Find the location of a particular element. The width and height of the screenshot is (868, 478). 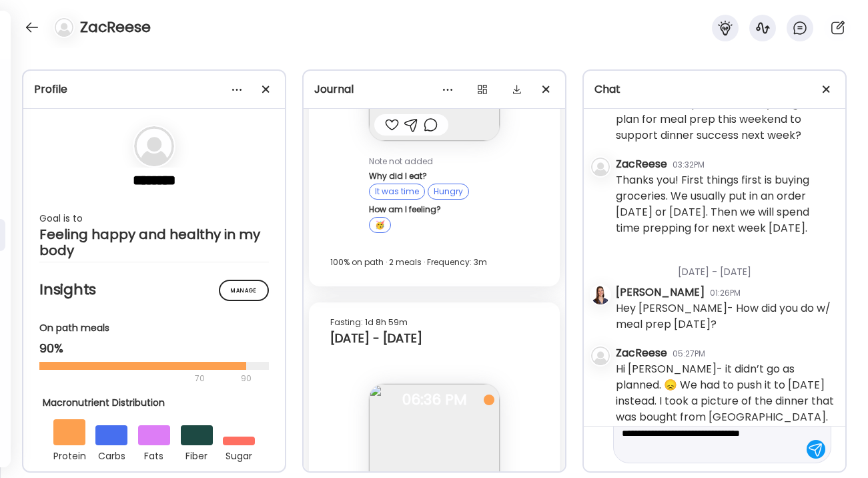

div: 05:27PM is located at coordinates (688, 354).